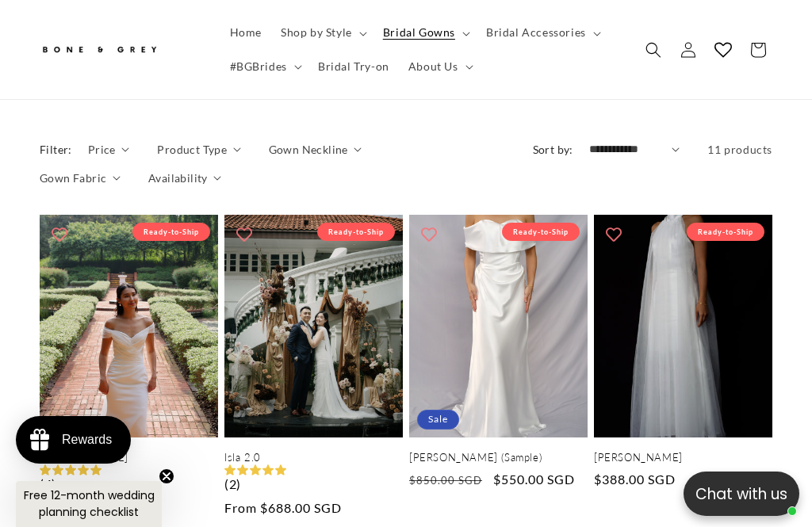  Describe the element at coordinates (198, 149) in the screenshot. I see `summary: Product Type (0 selected)` at that location.